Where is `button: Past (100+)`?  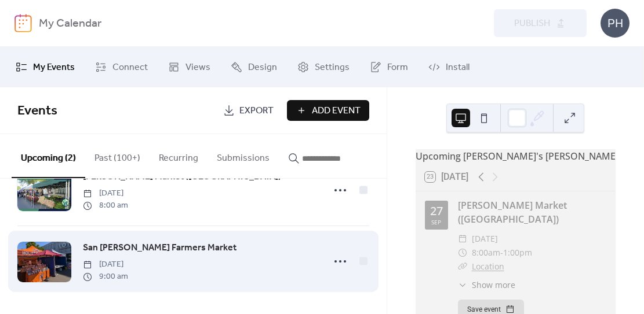
button: Past (100+) is located at coordinates (117, 156).